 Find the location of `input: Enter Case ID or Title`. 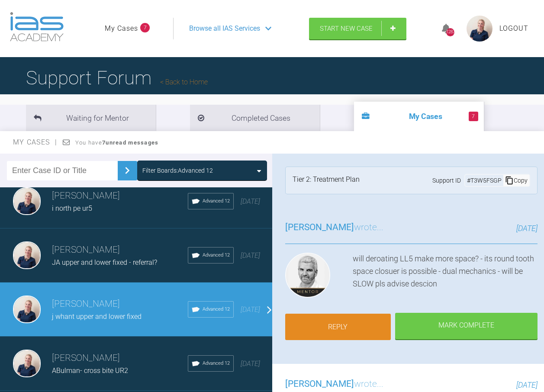

input: Enter Case ID or Title is located at coordinates (63, 171).